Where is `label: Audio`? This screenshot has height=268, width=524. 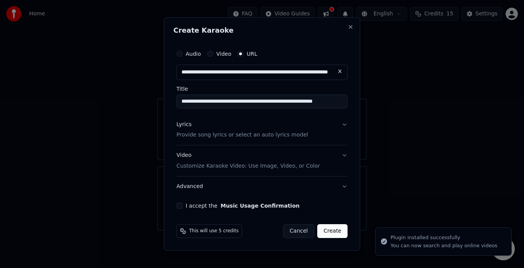 label: Audio is located at coordinates (193, 54).